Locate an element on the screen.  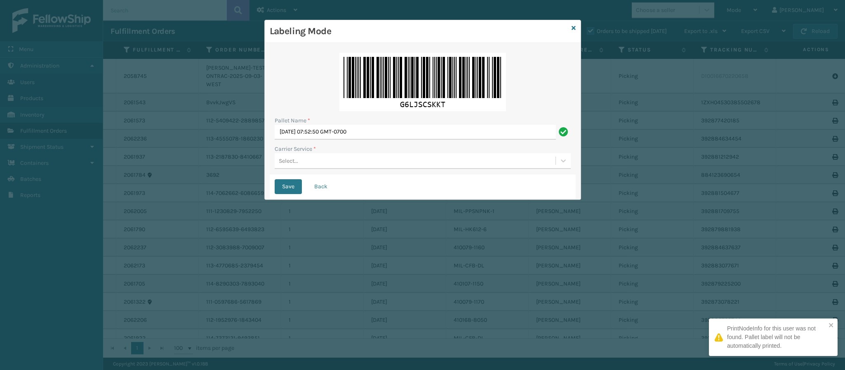
h3: Labeling Mode is located at coordinates (419, 31).